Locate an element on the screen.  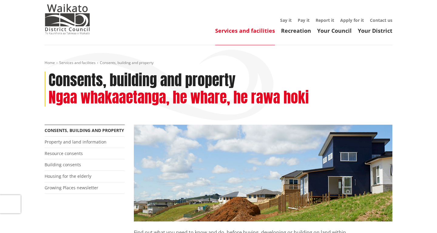
a: Contact us is located at coordinates (381, 20).